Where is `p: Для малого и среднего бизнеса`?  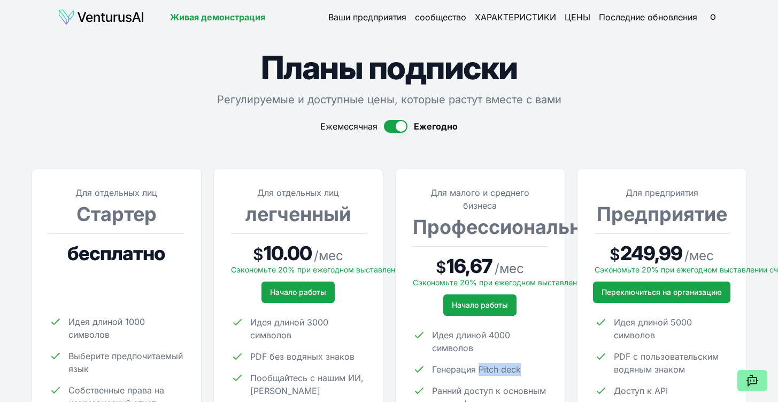 p: Для малого и среднего бизнеса is located at coordinates (480, 199).